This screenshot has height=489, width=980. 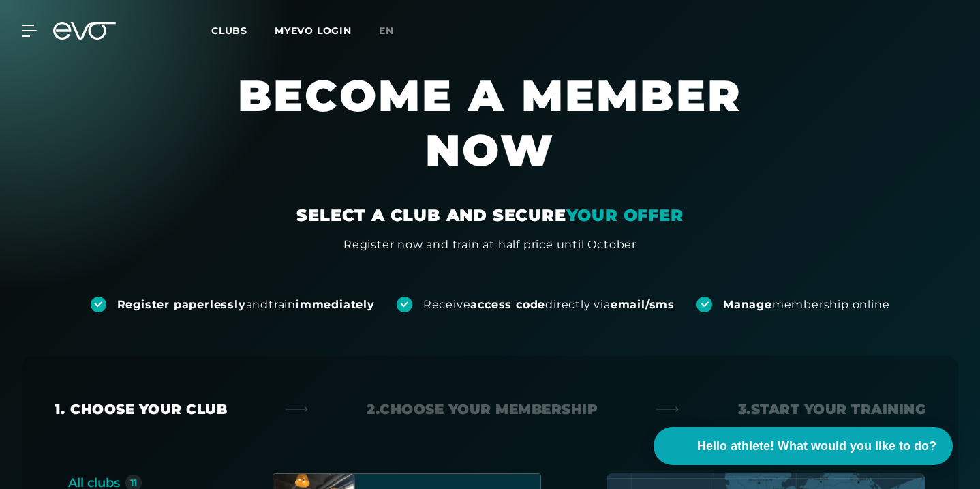 I want to click on font: YOUR OFFER, so click(x=625, y=215).